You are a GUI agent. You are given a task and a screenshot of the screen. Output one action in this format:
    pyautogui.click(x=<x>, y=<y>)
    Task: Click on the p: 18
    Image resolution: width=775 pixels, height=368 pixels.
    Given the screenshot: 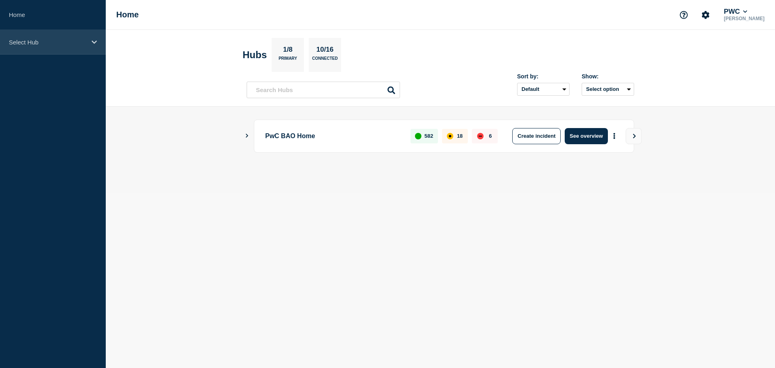 What is the action you would take?
    pyautogui.click(x=460, y=136)
    